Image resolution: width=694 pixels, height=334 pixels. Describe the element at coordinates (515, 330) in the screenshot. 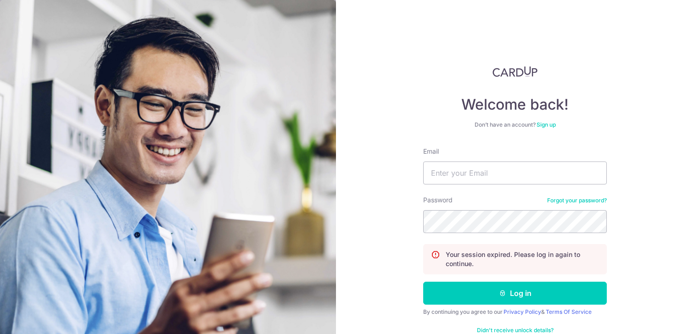

I see `a: Didn't receive unlock details?` at that location.